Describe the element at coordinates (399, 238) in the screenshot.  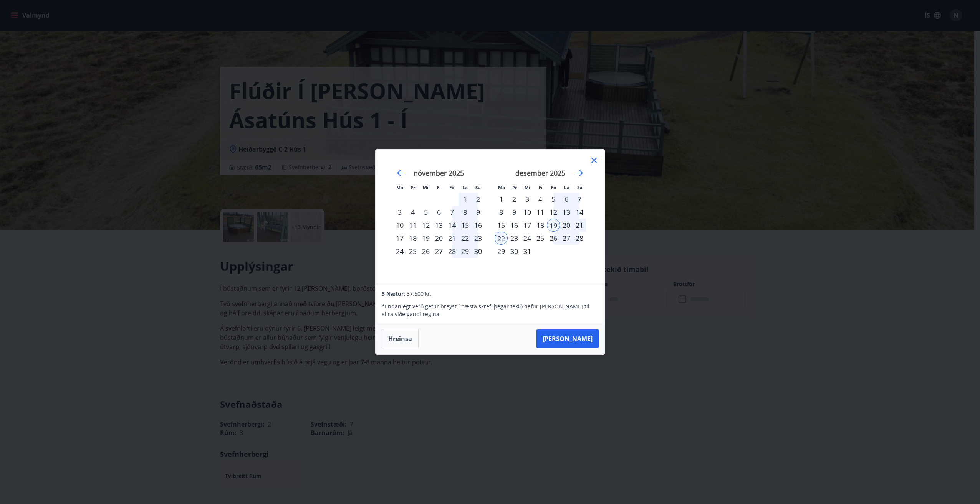
I see `td: Choose mánudagur, 17. nóvember 2025 as your check-in date. It’s available.` at that location.